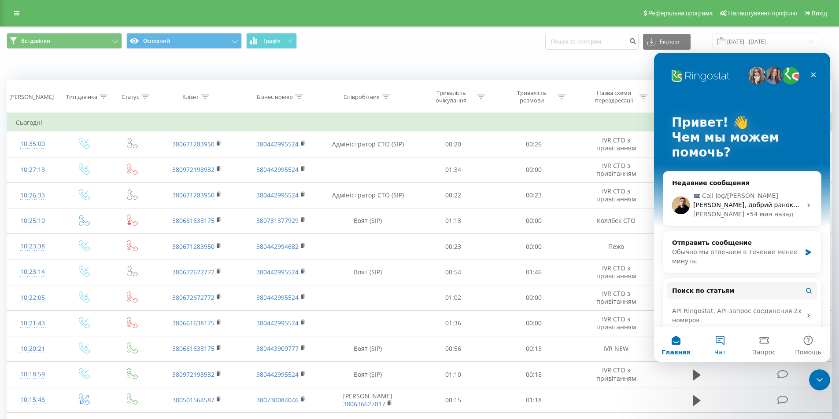 The image size is (839, 419). What do you see at coordinates (81, 97) in the screenshot?
I see `div: Тип дзвінка` at bounding box center [81, 97].